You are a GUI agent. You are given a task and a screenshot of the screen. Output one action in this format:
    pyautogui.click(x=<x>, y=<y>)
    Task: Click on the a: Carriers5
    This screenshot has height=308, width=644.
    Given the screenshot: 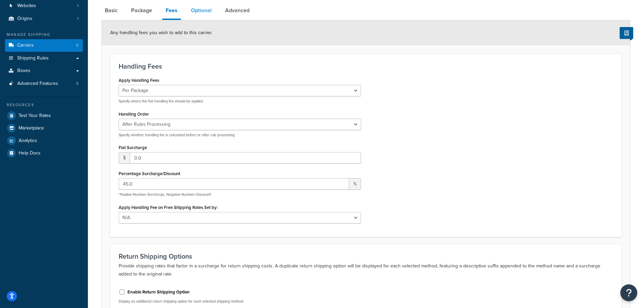 What is the action you would take?
    pyautogui.click(x=44, y=46)
    